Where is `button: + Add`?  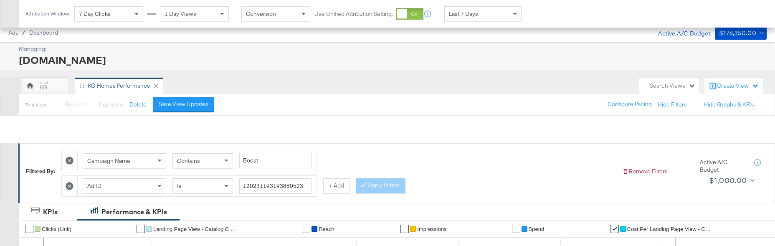
button: + Add is located at coordinates (336, 186).